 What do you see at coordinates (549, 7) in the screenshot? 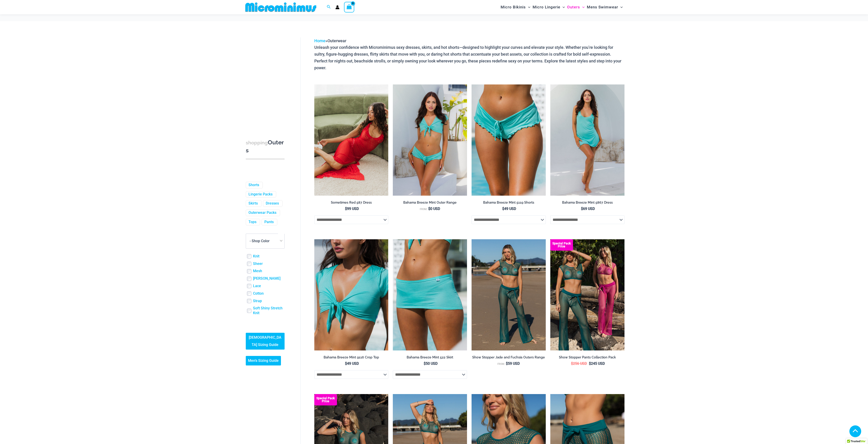
I see `a: Micro LingerieMenu ToggleMenu Toggle` at bounding box center [549, 7].